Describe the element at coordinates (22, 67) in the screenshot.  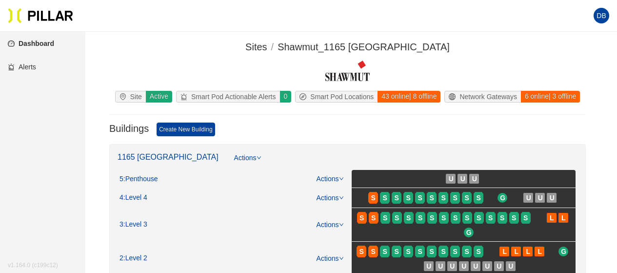
I see `a: alertAlerts` at that location.